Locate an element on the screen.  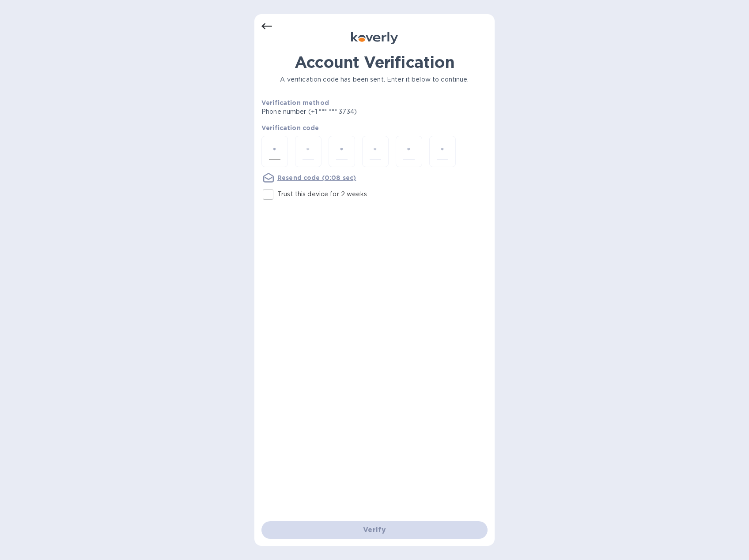
p: Verification code is located at coordinates (374, 128).